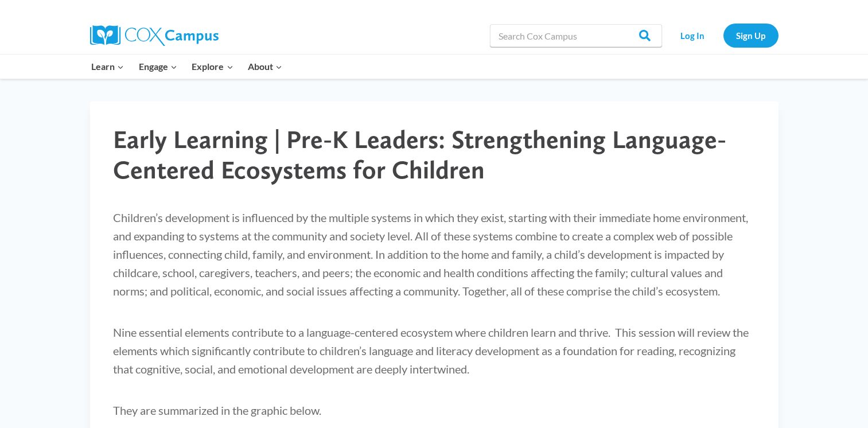  Describe the element at coordinates (434, 254) in the screenshot. I see `p: Children’s development is influenced by the multiple systems in which they exist, starting with t...` at that location.